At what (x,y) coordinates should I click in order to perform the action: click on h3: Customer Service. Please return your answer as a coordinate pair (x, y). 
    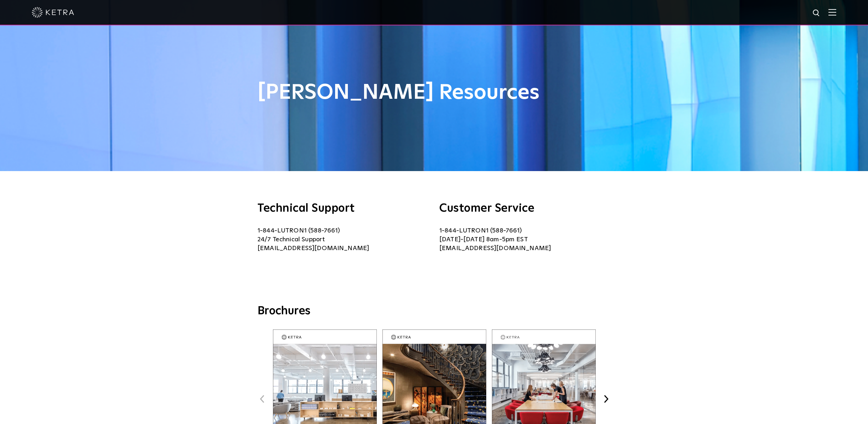
    Looking at the image, I should click on (524, 209).